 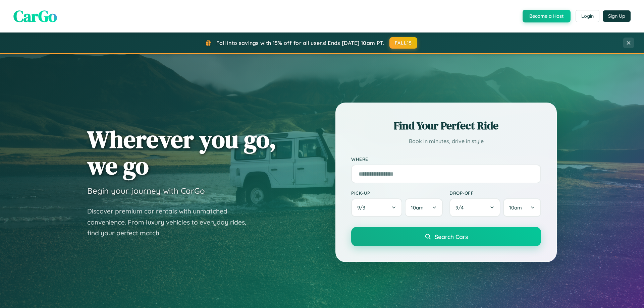 What do you see at coordinates (446, 141) in the screenshot?
I see `p: Book in minutes, drive in style` at bounding box center [446, 141].